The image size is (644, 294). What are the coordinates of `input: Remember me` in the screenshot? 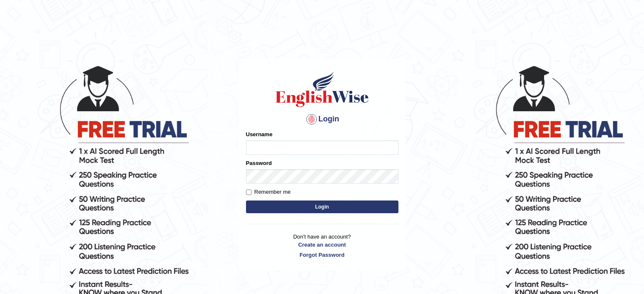 It's located at (248, 192).